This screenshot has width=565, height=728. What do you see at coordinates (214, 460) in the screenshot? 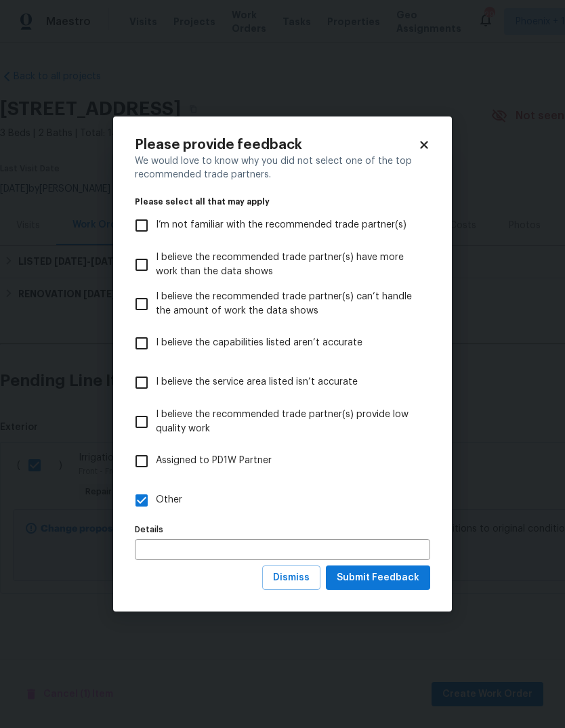
I see `span: Assigned to PD1W Partner` at bounding box center [214, 460].